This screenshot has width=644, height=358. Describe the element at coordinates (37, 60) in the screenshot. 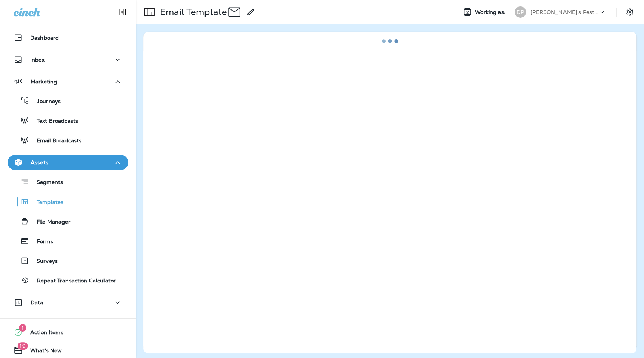

I see `p: Inbox` at that location.